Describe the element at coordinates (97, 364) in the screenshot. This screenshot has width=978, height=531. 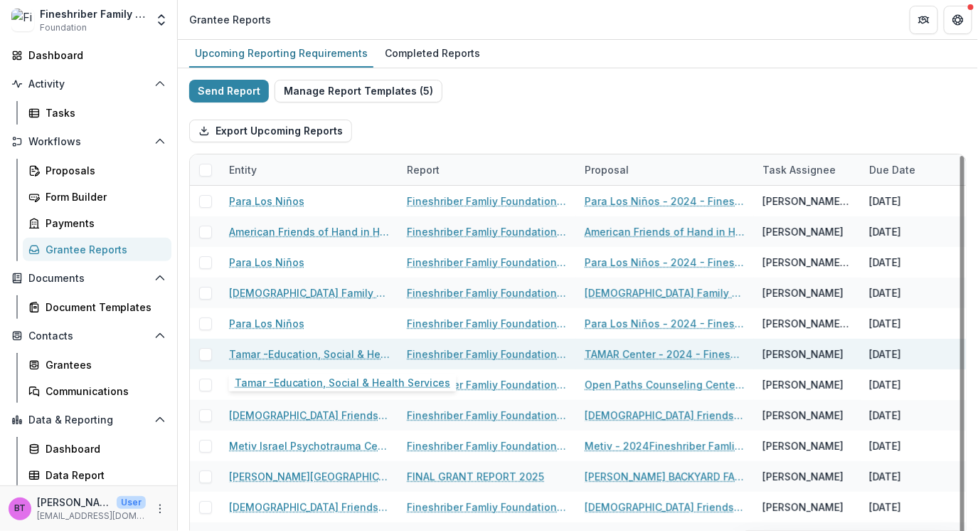
I see `a: Grantees` at that location.